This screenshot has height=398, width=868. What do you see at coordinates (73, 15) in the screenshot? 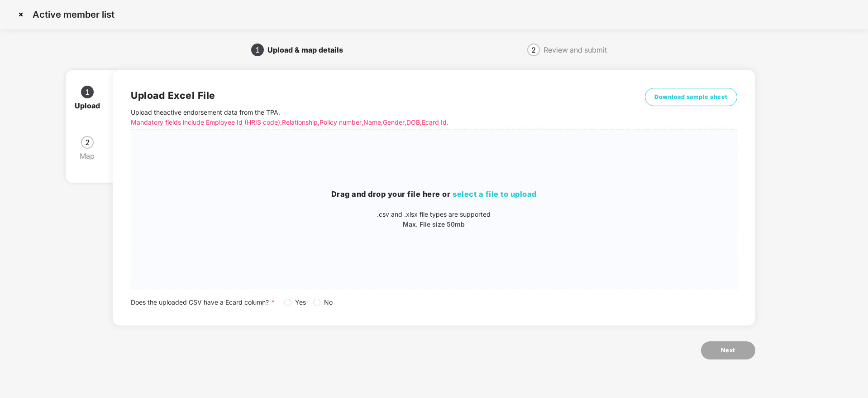
I see `p: Active member list` at bounding box center [73, 15].